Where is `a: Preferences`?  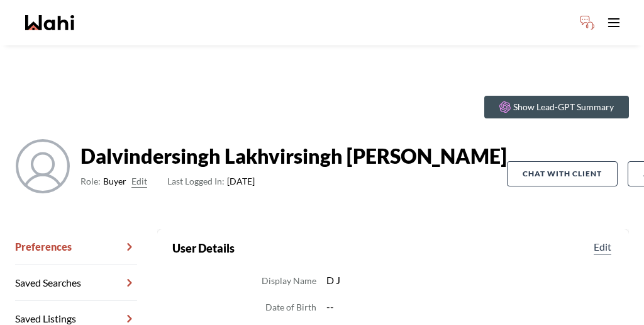 a: Preferences is located at coordinates (76, 246).